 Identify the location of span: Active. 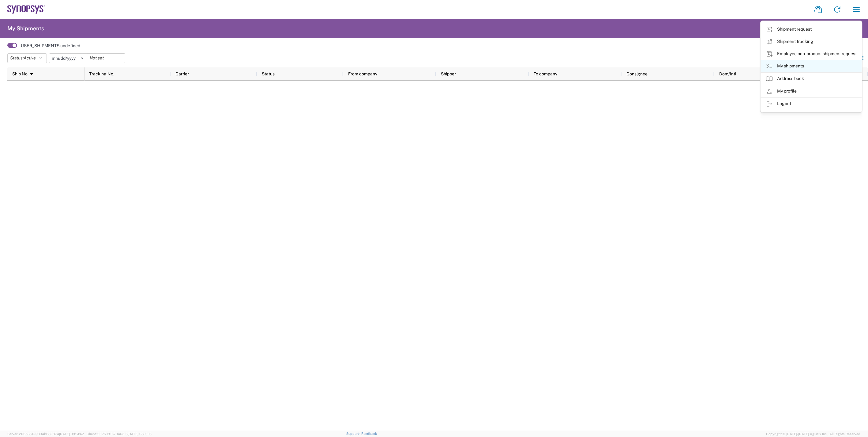
(30, 58).